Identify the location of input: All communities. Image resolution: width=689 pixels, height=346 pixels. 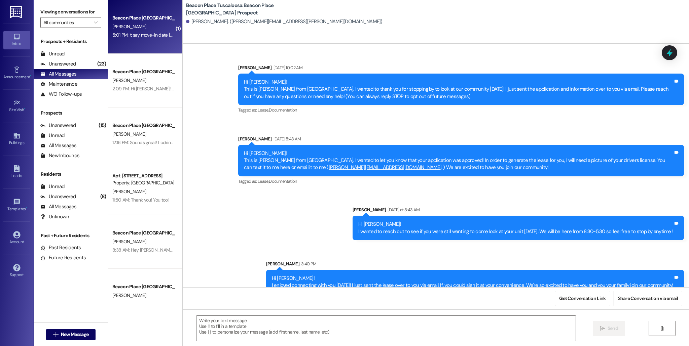
(67, 23).